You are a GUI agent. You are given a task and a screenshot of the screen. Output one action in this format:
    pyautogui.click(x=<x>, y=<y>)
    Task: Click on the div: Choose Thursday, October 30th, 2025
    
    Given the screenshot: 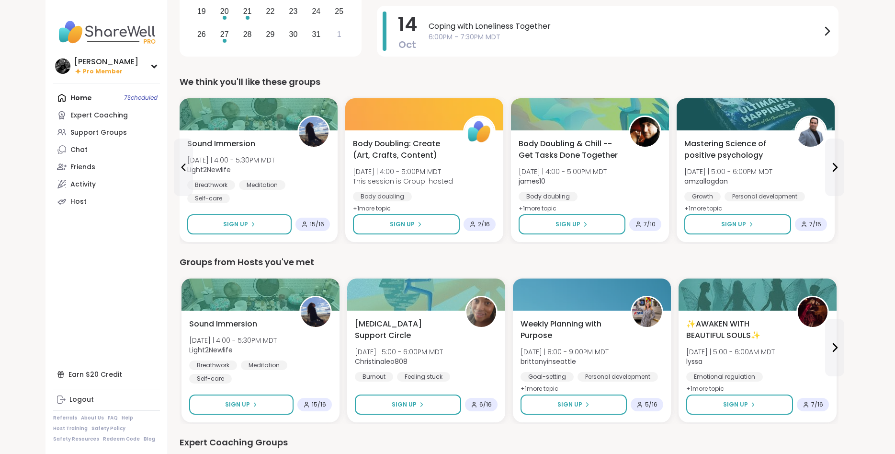 What is the action you would take?
    pyautogui.click(x=293, y=34)
    